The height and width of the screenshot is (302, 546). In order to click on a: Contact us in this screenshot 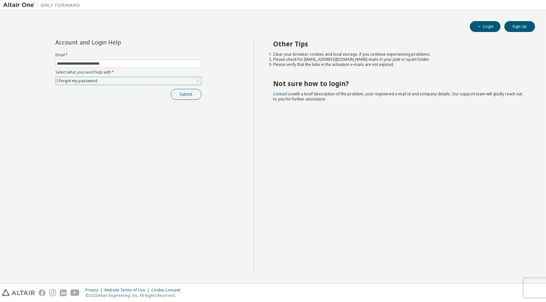, I will do `click(283, 94)`.